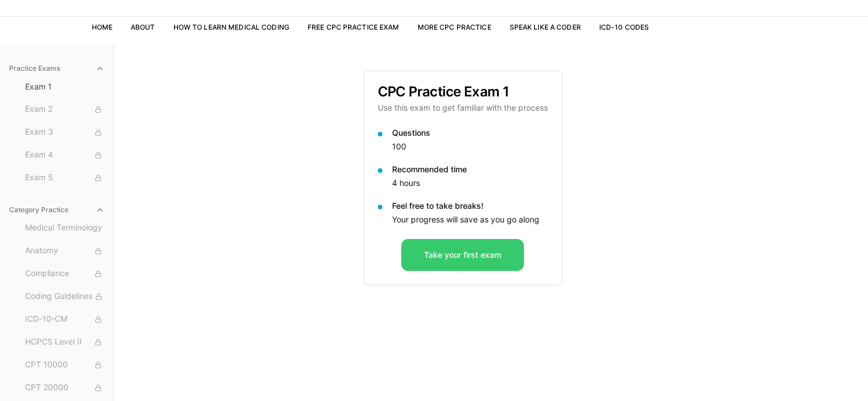 This screenshot has height=401, width=868. Describe the element at coordinates (64, 251) in the screenshot. I see `button: Anatomy` at that location.